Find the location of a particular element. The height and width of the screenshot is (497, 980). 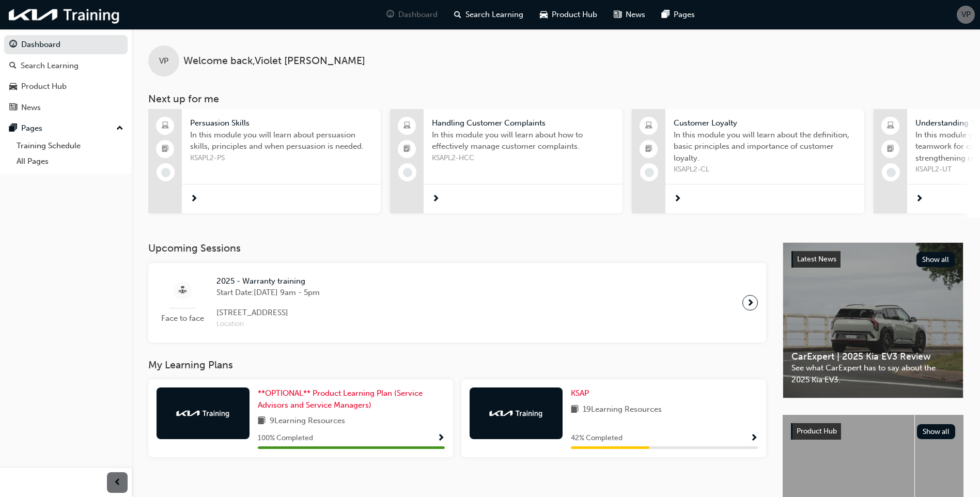

a: Customer LoyaltyIn this module you will learn about the definition, basic principles and importan... is located at coordinates (748, 161).